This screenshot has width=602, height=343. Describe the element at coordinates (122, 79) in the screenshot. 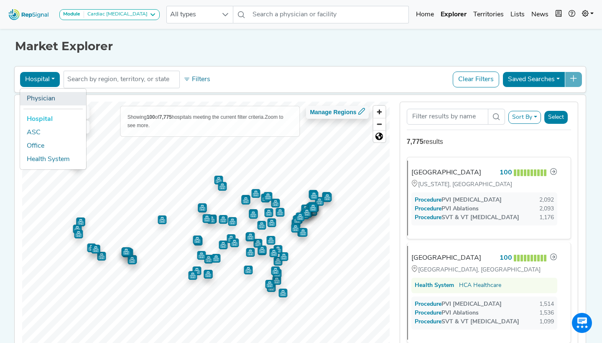

I see `input: Search by region, territory, or state` at that location.